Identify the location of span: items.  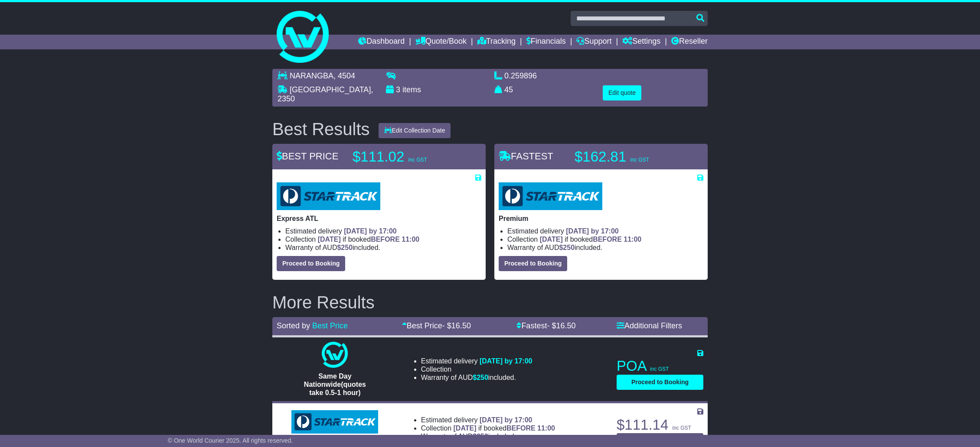
(411, 90).